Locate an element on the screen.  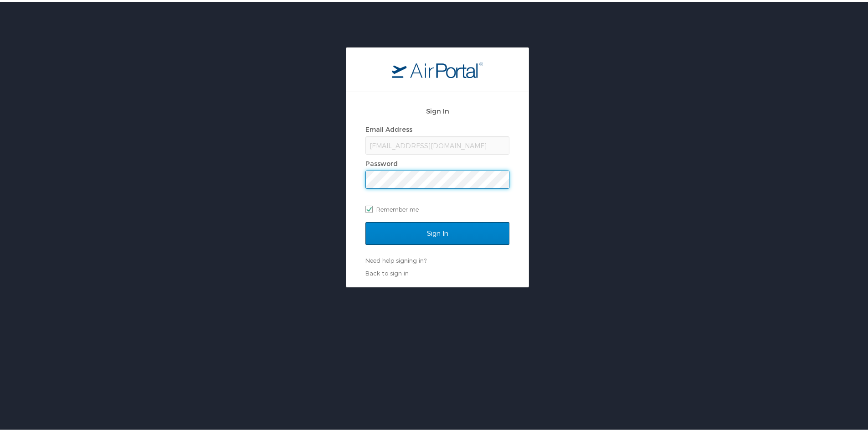
label: Password is located at coordinates (381, 162).